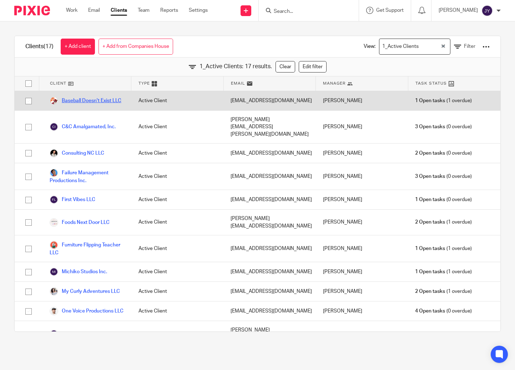 Image resolution: width=515 pixels, height=370 pixels. What do you see at coordinates (39, 46) in the screenshot?
I see `h1: Clients` at bounding box center [39, 46].